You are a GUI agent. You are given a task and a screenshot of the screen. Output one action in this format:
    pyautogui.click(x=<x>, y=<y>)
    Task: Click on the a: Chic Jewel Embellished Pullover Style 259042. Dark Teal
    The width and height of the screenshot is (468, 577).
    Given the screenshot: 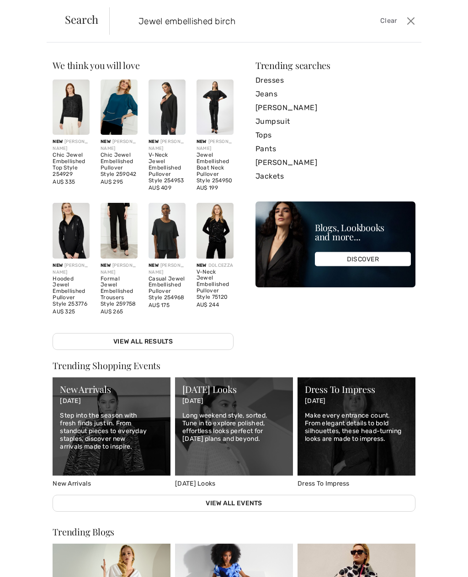 What is the action you would take?
    pyautogui.click(x=119, y=107)
    